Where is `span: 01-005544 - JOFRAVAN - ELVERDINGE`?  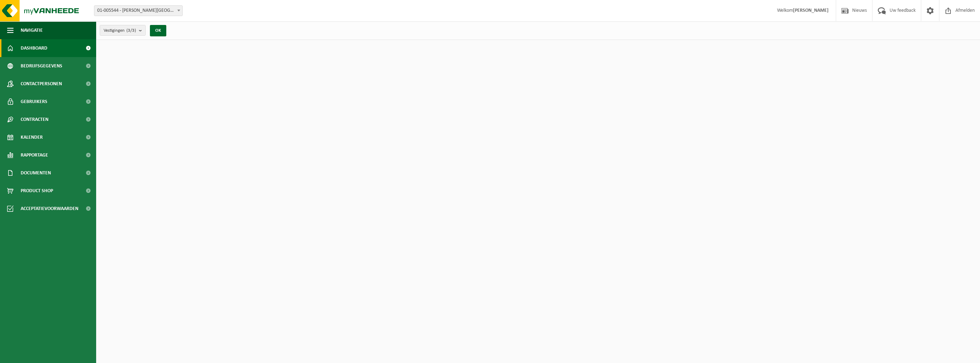
span: 01-005544 - JOFRAVAN - ELVERDINGE is located at coordinates (138, 11).